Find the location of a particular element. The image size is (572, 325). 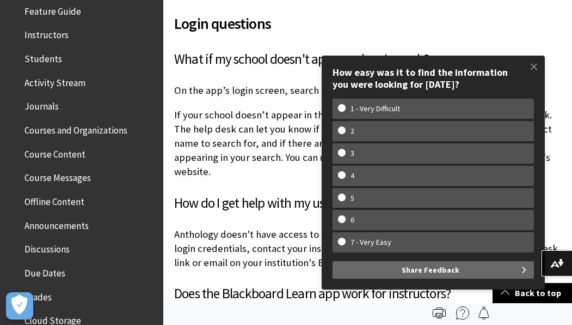

span: Discussions is located at coordinates (47, 247).